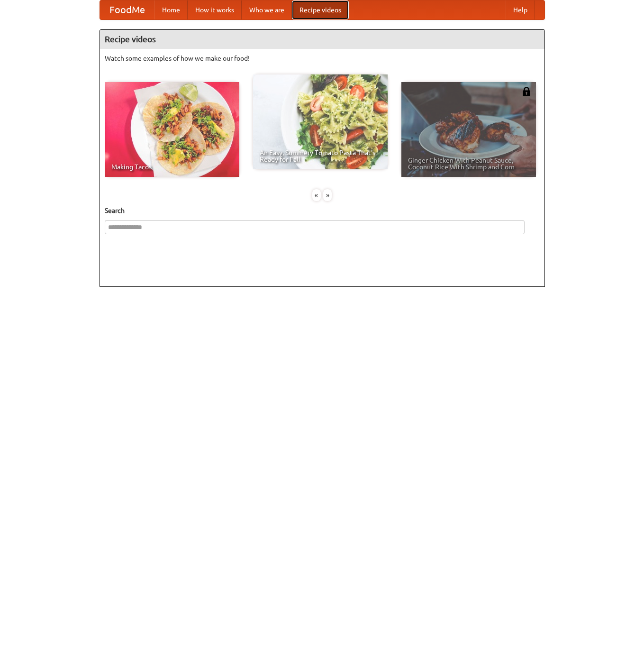  Describe the element at coordinates (214, 10) in the screenshot. I see `a: How it works` at that location.